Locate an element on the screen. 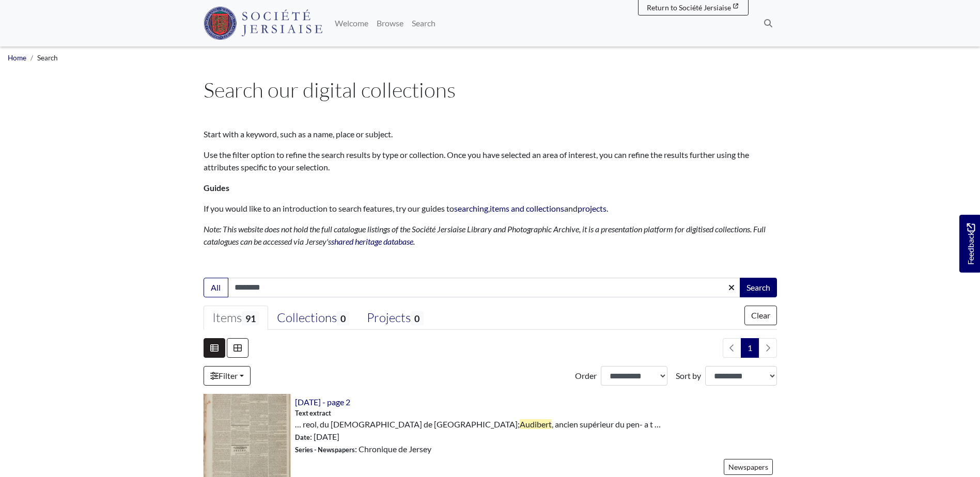  a: searching is located at coordinates (471, 208).